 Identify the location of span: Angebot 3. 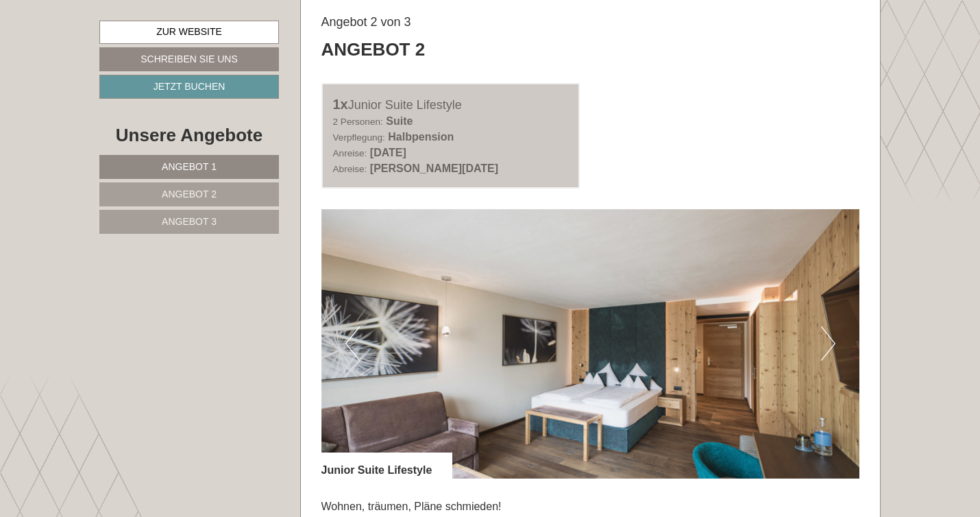
(190, 221).